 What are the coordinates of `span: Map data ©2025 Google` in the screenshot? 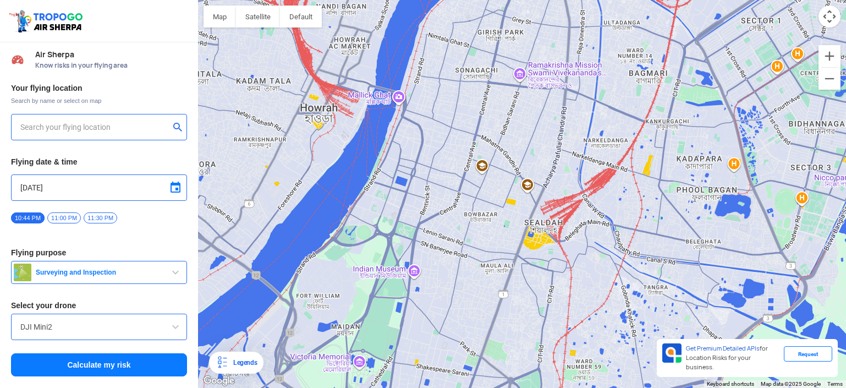 It's located at (790, 383).